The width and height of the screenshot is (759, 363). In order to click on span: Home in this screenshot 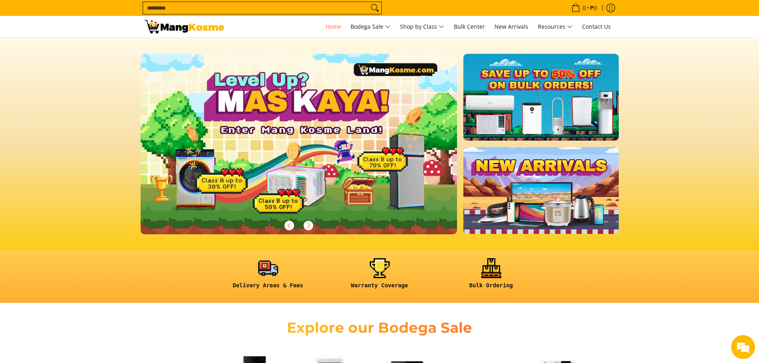, I will do `click(333, 26)`.